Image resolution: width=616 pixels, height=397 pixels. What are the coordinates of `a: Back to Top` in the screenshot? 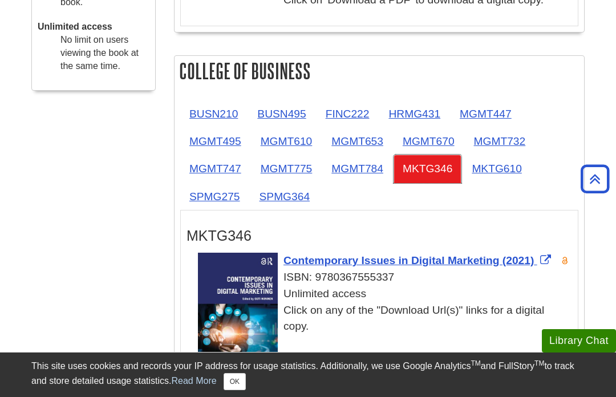 It's located at (595, 179).